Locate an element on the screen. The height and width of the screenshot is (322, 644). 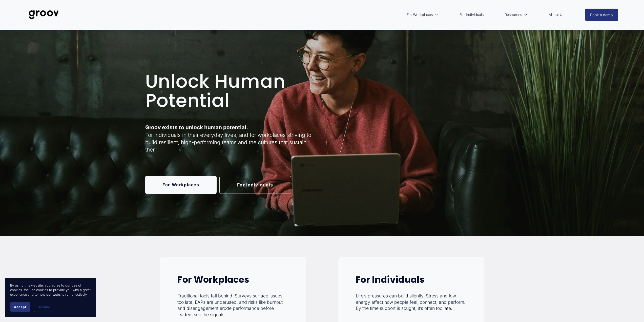
p: For individuals in their everyday lives, and for workplaces striving to build resilient, high-per... is located at coordinates (233, 138).